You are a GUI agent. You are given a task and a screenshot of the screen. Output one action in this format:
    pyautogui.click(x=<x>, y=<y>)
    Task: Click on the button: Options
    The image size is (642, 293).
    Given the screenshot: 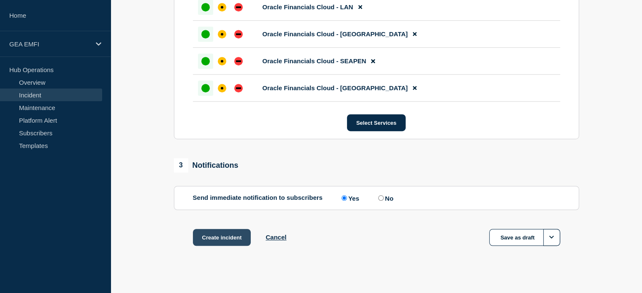 What is the action you would take?
    pyautogui.click(x=551, y=237)
    